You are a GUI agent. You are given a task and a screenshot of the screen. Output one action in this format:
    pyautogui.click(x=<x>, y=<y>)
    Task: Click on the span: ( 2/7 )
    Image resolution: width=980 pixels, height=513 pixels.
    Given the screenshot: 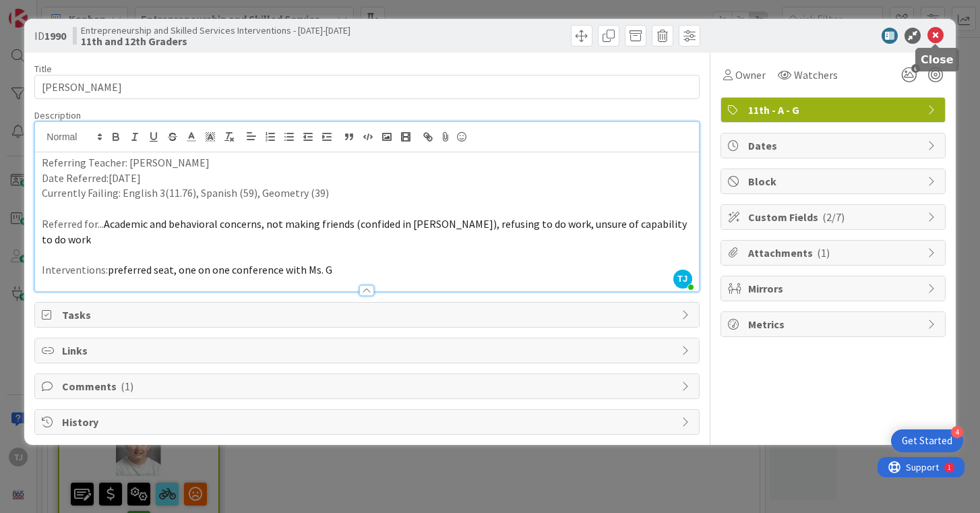 What is the action you would take?
    pyautogui.click(x=833, y=217)
    